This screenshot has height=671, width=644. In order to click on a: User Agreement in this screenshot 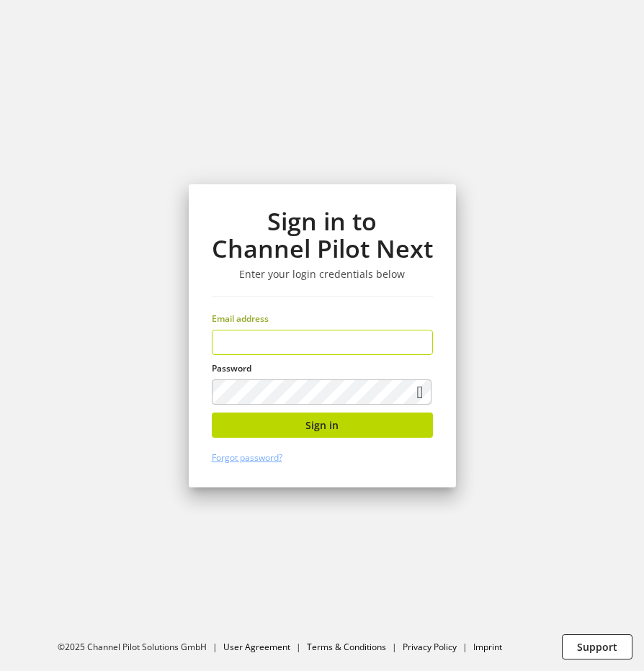, I will do `click(257, 647)`.